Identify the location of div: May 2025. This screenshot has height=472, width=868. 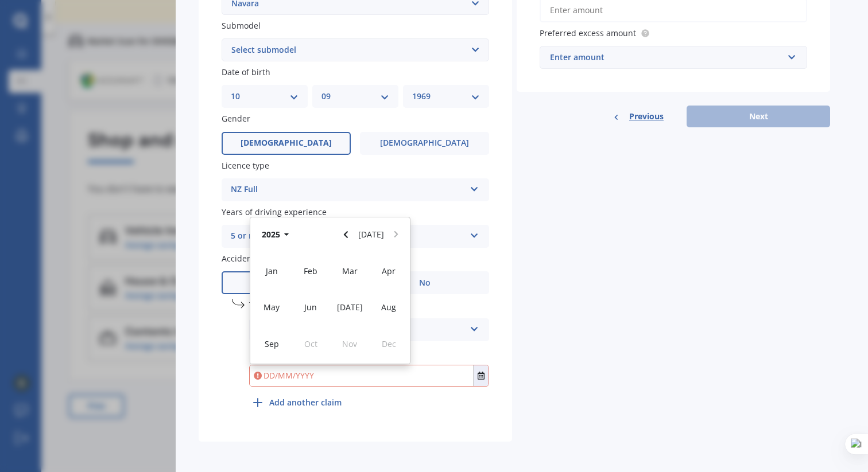
(271, 307).